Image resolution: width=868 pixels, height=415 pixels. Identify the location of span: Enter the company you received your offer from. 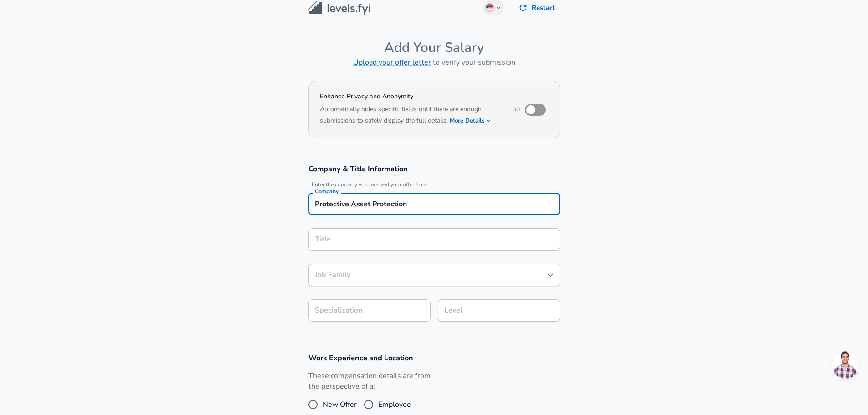
(434, 184).